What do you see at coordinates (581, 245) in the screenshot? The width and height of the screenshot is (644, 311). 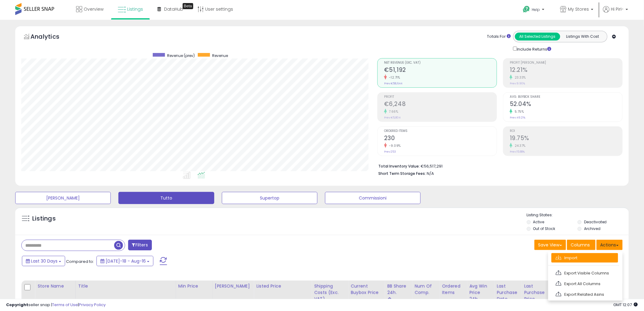 I see `button: Columns` at bounding box center [581, 245].